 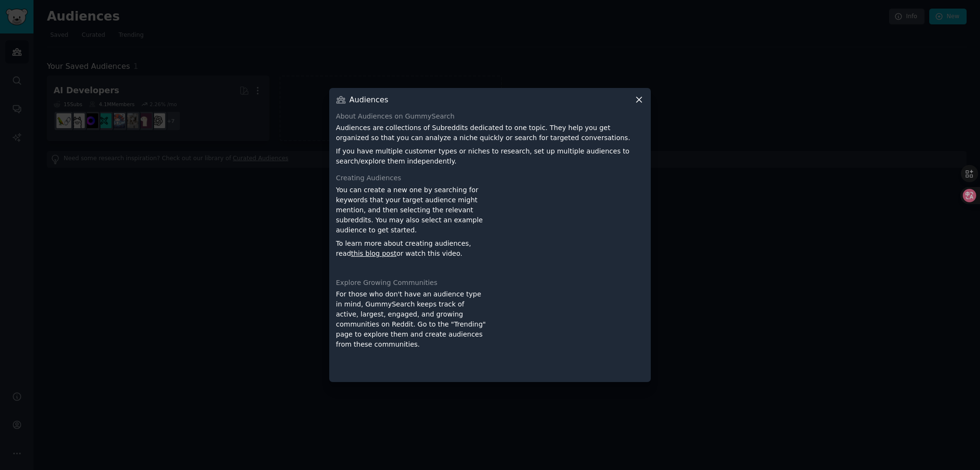 What do you see at coordinates (490, 133) in the screenshot?
I see `p: Audiences are collections of Subreddits dedicated to one topic. They help you get organized so th...` at bounding box center [490, 133].